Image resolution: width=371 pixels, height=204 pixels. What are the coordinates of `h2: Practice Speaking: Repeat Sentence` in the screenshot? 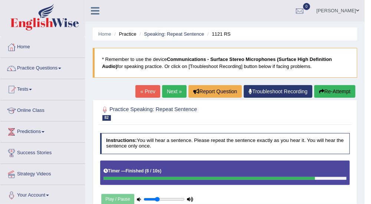 It's located at (178, 113).